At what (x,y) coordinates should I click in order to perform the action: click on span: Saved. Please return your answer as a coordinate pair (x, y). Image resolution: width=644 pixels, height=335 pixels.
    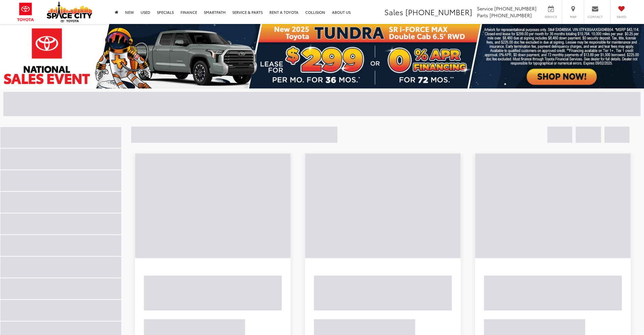
    Looking at the image, I should click on (621, 17).